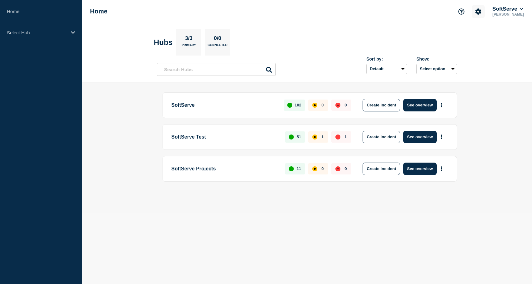 This screenshot has width=532, height=284. I want to click on div: Sort by:, so click(386, 59).